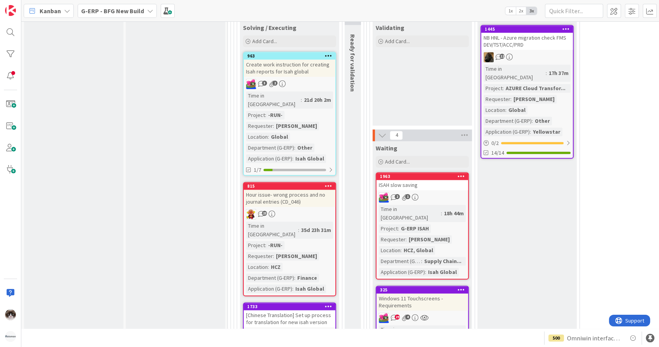 This screenshot has height=347, width=659. What do you see at coordinates (521, 11) in the screenshot?
I see `span: 2x` at bounding box center [521, 11].